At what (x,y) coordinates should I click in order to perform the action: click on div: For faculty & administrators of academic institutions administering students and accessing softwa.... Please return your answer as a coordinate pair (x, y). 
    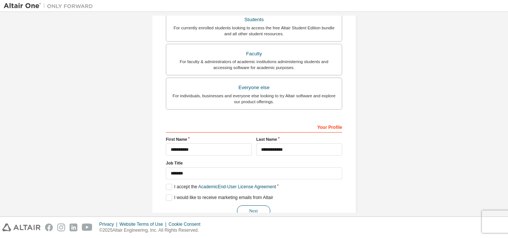
    Looking at the image, I should click on (254, 65).